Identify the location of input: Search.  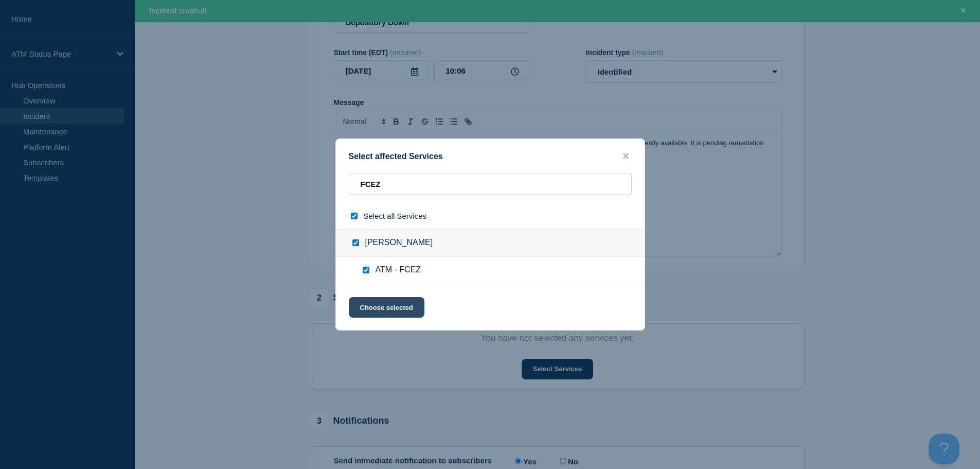
(490, 184).